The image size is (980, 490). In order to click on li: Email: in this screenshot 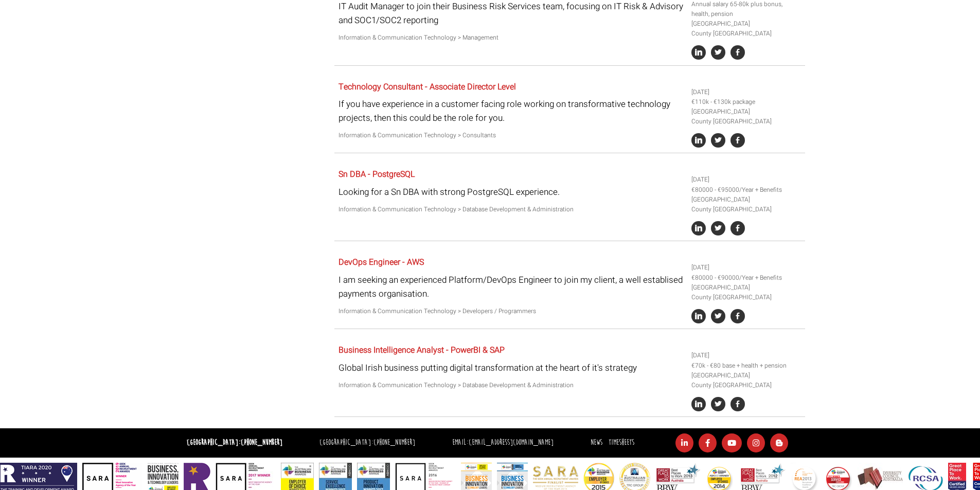, I will do `click(502, 443)`.